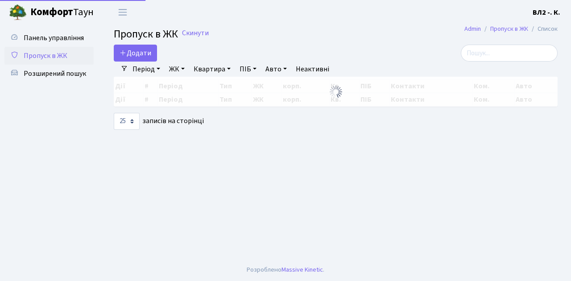 This screenshot has width=571, height=281. I want to click on a: Додати, so click(135, 53).